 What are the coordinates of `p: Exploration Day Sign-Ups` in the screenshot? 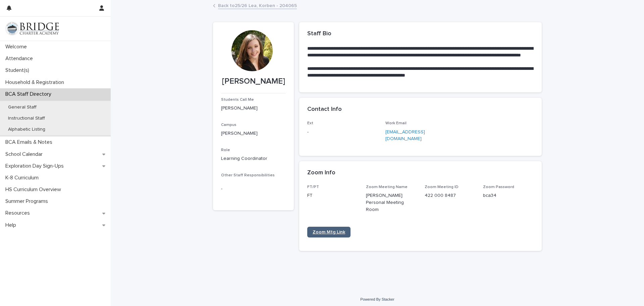 It's located at (36, 166).